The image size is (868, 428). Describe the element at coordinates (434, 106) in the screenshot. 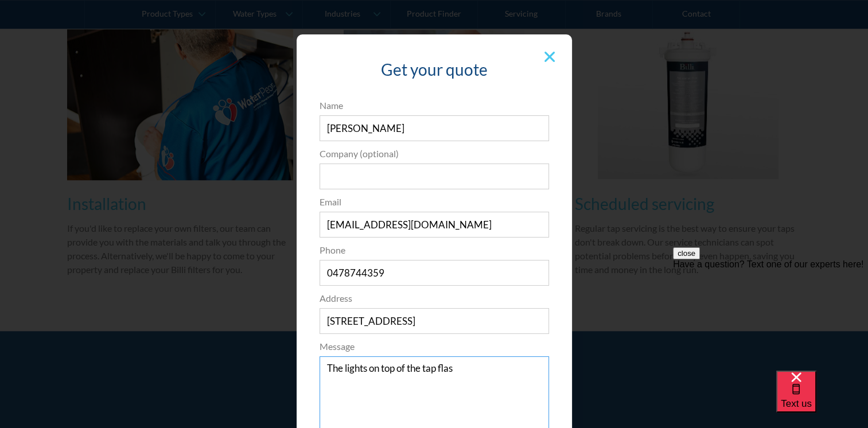

I see `label: Name` at that location.